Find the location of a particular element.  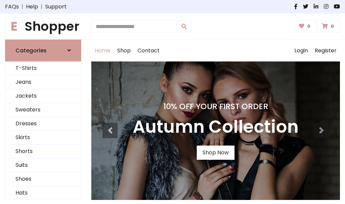

a: Shorts is located at coordinates (43, 151).